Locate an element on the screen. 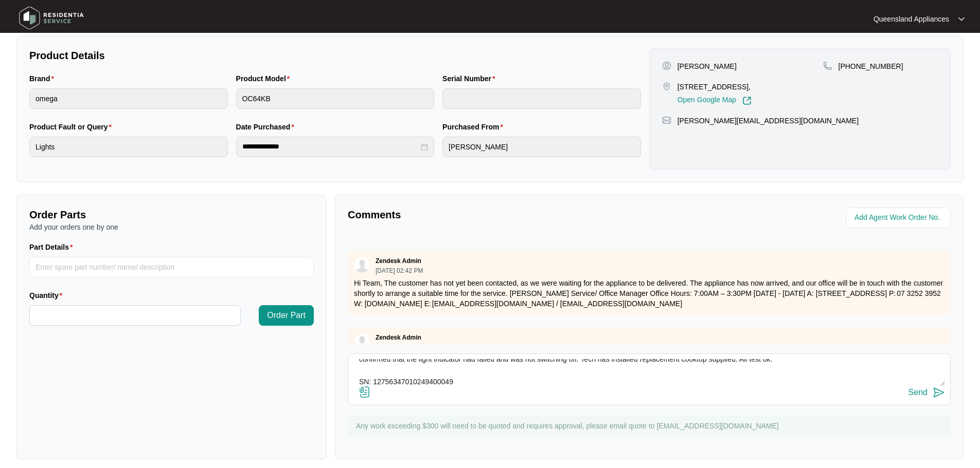 The image size is (980, 468). label: Product Fault or Query is located at coordinates (72, 127).